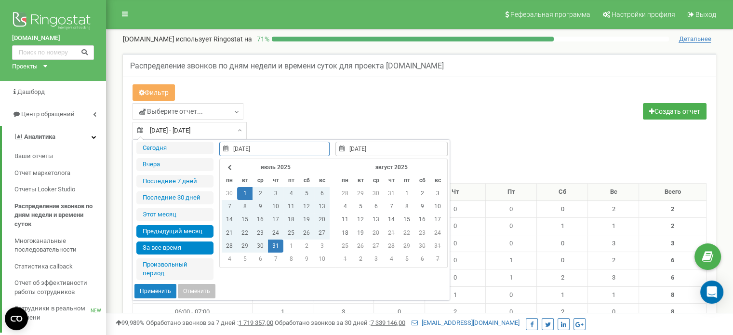 The width and height of the screenshot is (733, 335). Describe the element at coordinates (388, 322) in the screenshot. I see `u: 7 339 146,00` at that location.